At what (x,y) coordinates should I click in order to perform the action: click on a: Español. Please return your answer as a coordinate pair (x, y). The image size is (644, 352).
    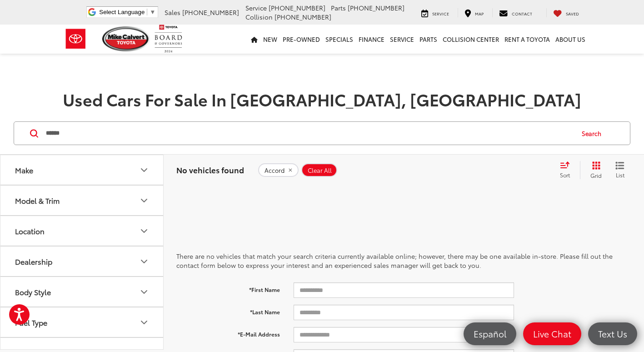
    Looking at the image, I should click on (490, 334).